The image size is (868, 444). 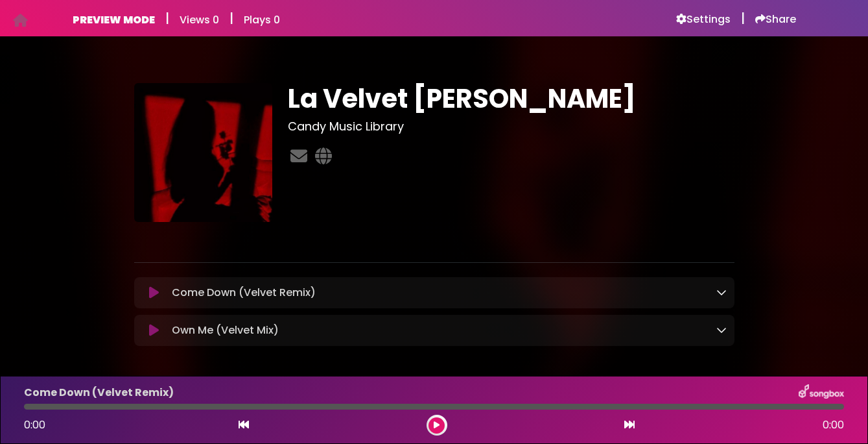 I want to click on p: Own Me (Velvet Mix), so click(x=225, y=330).